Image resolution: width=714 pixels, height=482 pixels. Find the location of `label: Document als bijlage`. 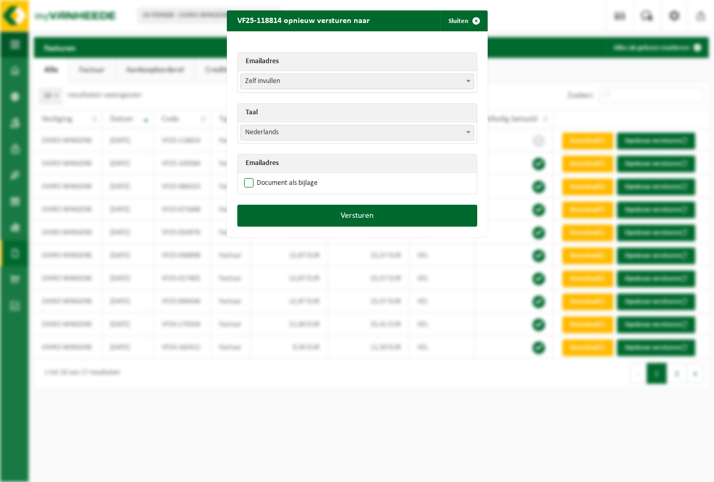

label: Document als bijlage is located at coordinates (280, 183).